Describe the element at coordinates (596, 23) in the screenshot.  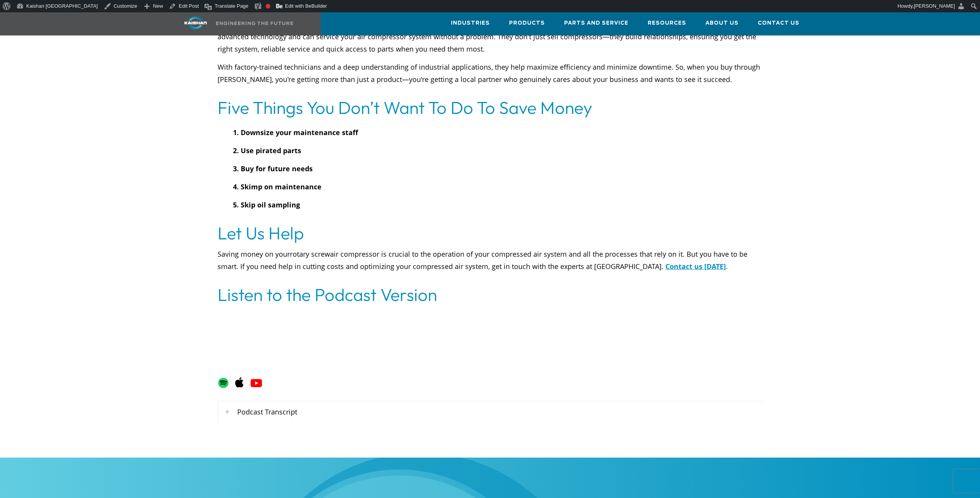
I see `span: Parts and Service` at that location.